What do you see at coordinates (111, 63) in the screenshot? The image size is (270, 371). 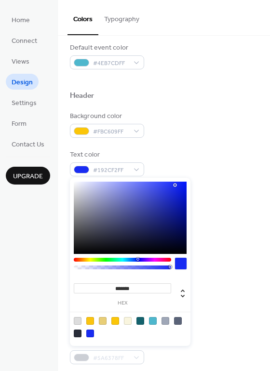 I see `span: #4EB7CDFF` at bounding box center [111, 63].